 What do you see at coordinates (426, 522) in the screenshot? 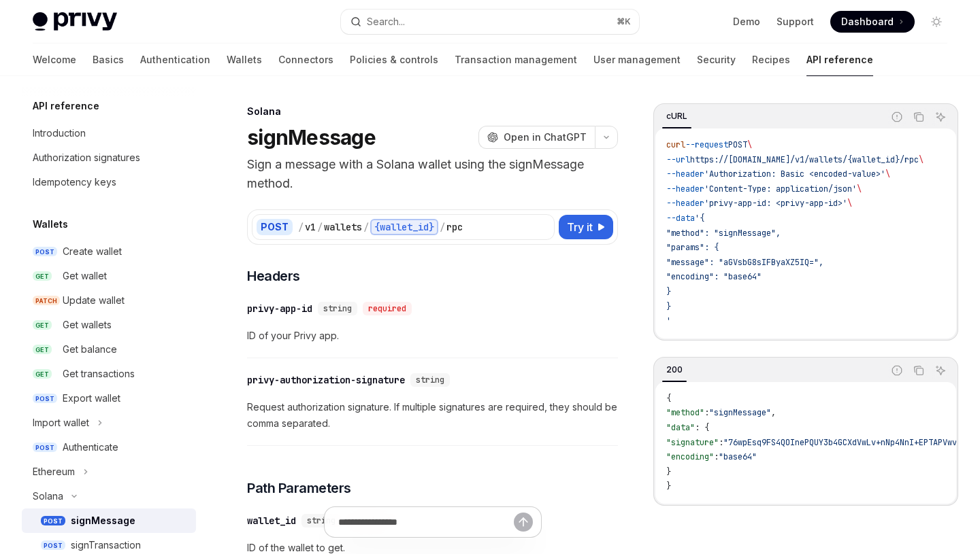
I see `input: Ask a question...` at bounding box center [426, 522].